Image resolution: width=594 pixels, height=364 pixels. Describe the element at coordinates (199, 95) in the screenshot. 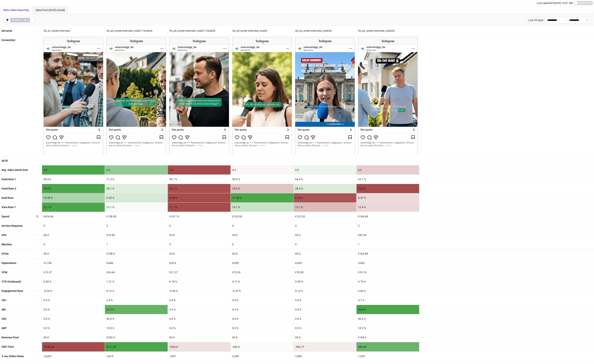

I see `img: Screenshot 120233372520210649` at that location.